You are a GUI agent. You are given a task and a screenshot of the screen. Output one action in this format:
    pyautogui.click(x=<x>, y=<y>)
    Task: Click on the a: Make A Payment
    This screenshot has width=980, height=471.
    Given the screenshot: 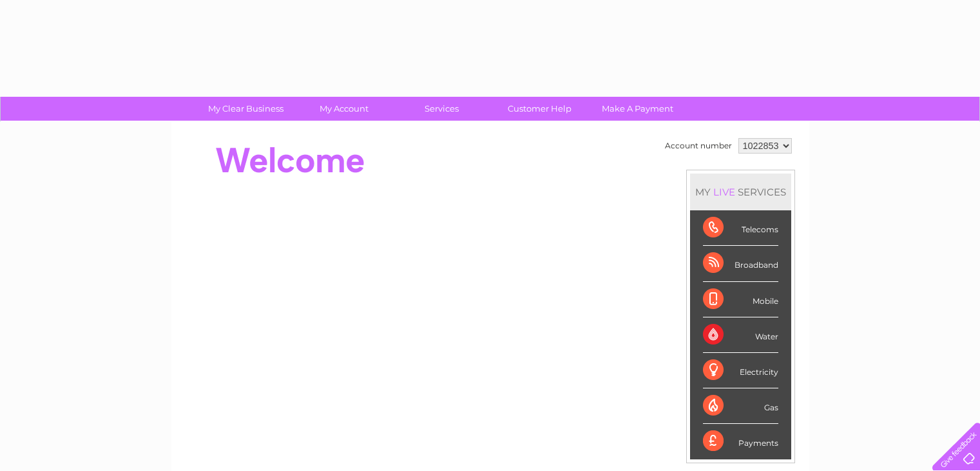 What is the action you would take?
    pyautogui.click(x=638, y=108)
    